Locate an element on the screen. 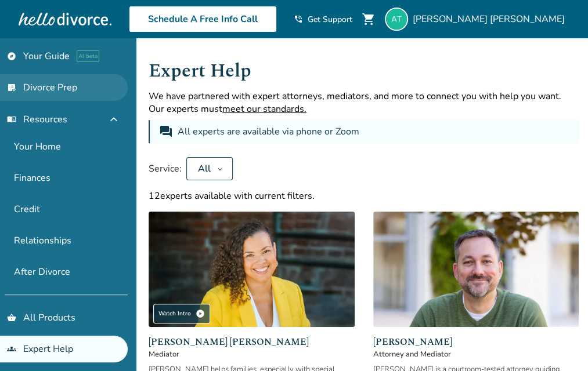  div: Watch Intro is located at coordinates (182, 314).